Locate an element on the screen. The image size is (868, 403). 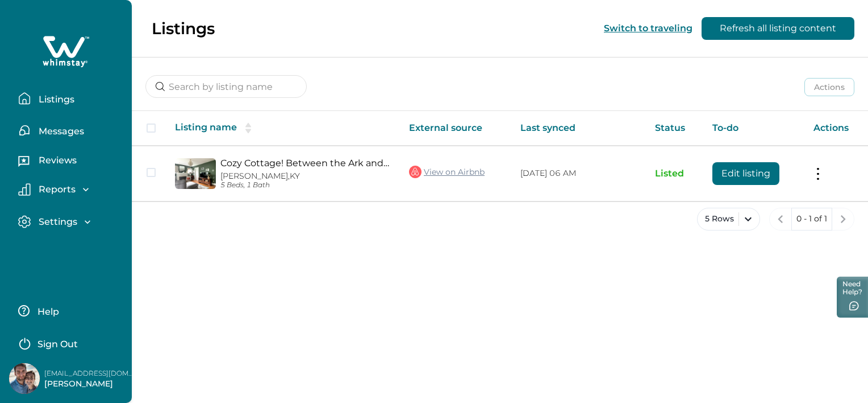
th: Last synced is located at coordinates (579, 128).